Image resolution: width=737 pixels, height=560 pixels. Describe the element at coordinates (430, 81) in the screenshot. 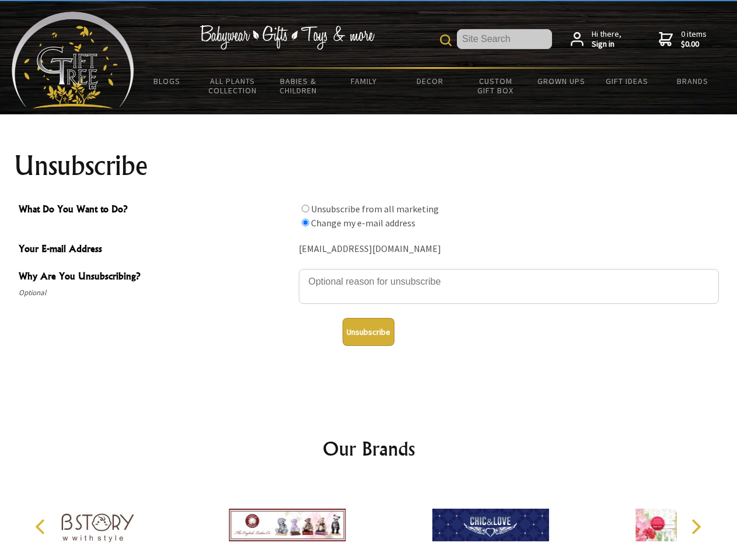

I see `a: Decor` at that location.